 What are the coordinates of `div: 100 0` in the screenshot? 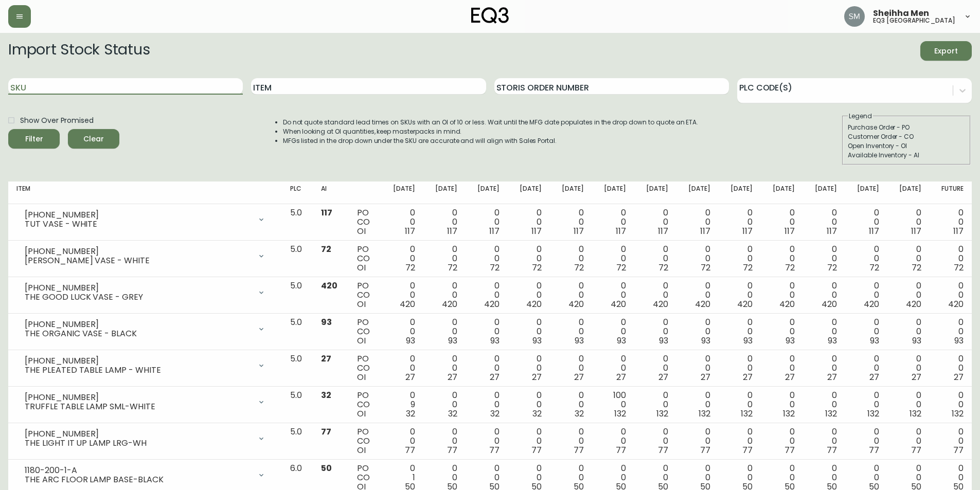 It's located at (613, 404).